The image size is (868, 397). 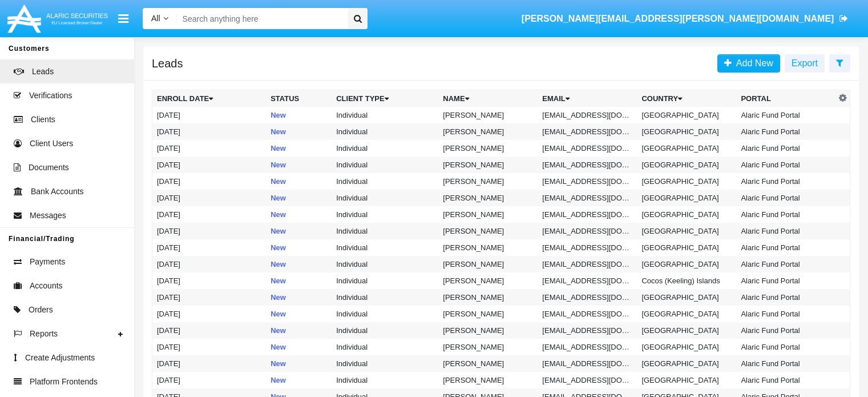 I want to click on th: Status, so click(x=299, y=99).